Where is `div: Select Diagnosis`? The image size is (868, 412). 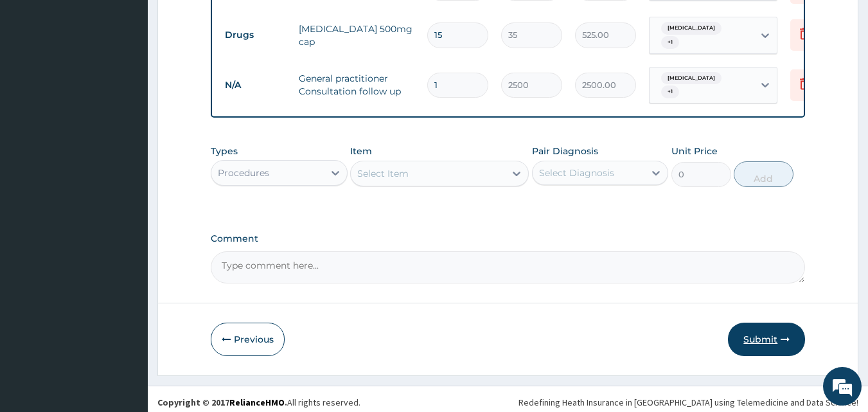 div: Select Diagnosis is located at coordinates (576, 173).